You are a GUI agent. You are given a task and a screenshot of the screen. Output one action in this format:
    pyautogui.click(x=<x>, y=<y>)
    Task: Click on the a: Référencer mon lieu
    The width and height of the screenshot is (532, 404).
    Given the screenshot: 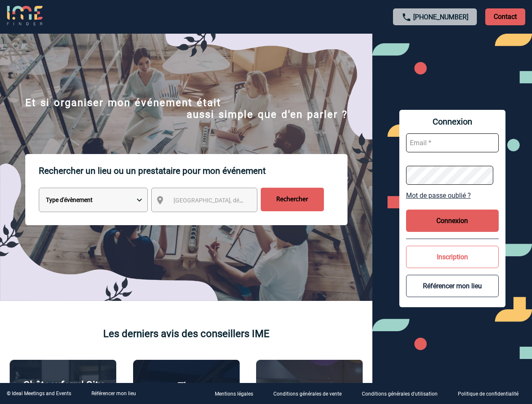 What is the action you would take?
    pyautogui.click(x=114, y=393)
    